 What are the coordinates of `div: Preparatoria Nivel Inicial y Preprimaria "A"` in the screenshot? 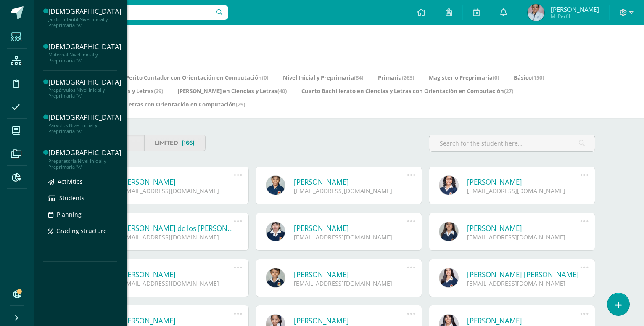 It's located at (84, 164).